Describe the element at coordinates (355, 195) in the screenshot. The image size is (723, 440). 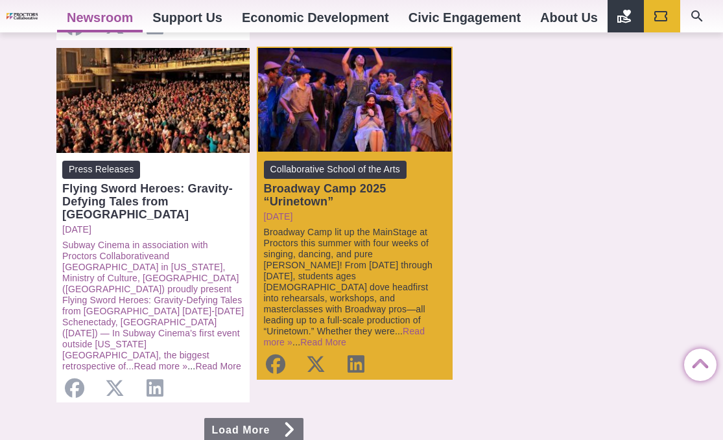
I see `div: Broadway Camp 2025 “Urinetown”` at that location.